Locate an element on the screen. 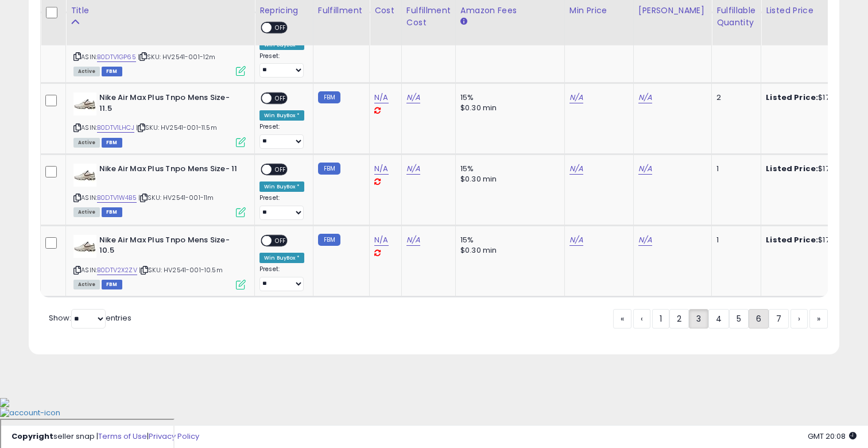 The width and height of the screenshot is (868, 448). a: 4 is located at coordinates (718, 319).